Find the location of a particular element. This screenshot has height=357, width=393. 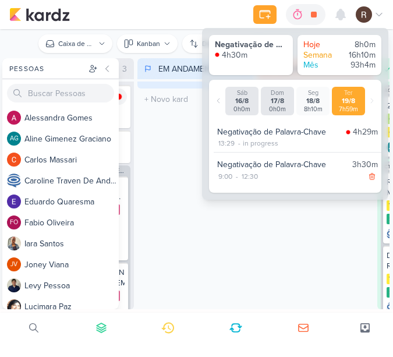

div: I a r a S a n t o s is located at coordinates (72, 243).